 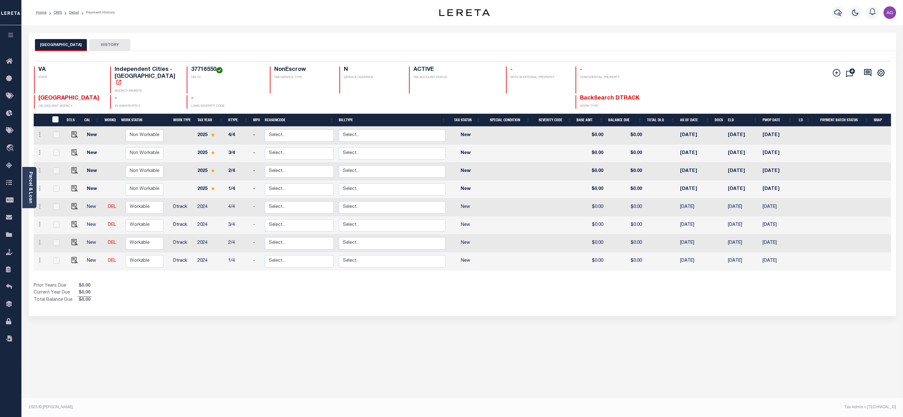 I want to click on th: As of Date: activate to sort column ascending, so click(x=695, y=120).